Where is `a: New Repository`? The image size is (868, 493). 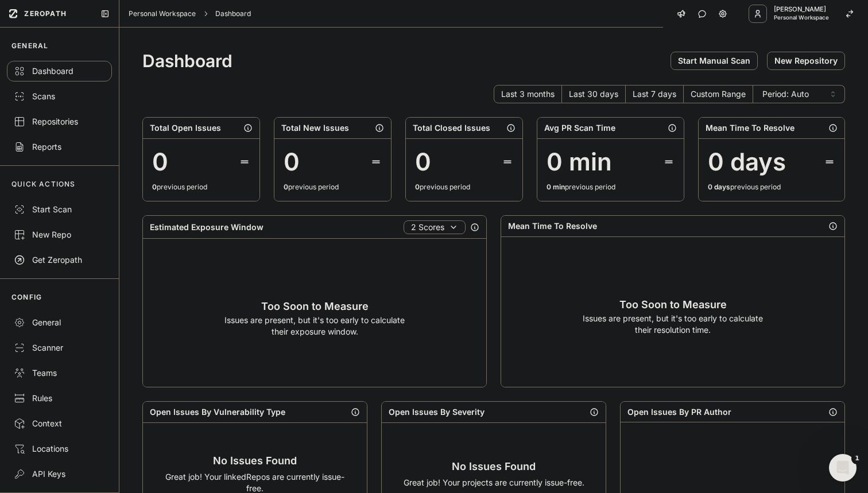 a: New Repository is located at coordinates (806, 61).